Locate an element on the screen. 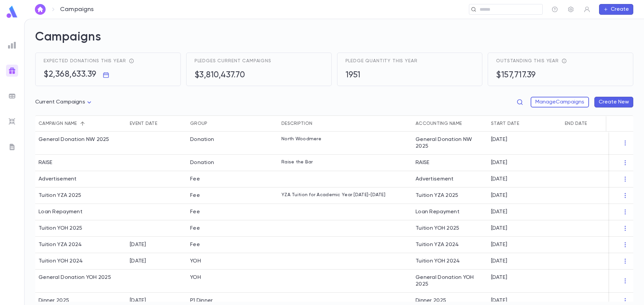  div: Current Campaigns is located at coordinates (64, 102).